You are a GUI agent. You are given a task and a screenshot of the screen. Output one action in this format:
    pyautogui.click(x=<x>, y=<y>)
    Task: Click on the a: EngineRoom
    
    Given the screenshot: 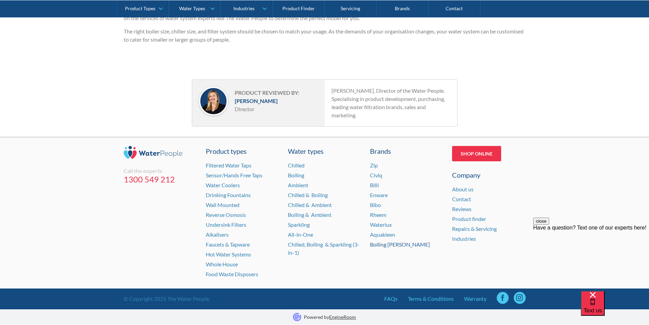 What is the action you would take?
    pyautogui.click(x=342, y=316)
    